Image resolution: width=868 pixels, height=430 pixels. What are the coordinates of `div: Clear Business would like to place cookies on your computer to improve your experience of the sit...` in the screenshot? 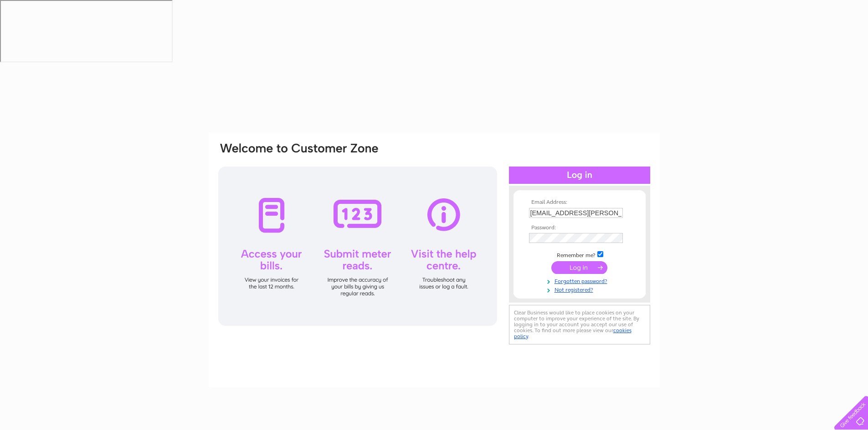 It's located at (579, 324).